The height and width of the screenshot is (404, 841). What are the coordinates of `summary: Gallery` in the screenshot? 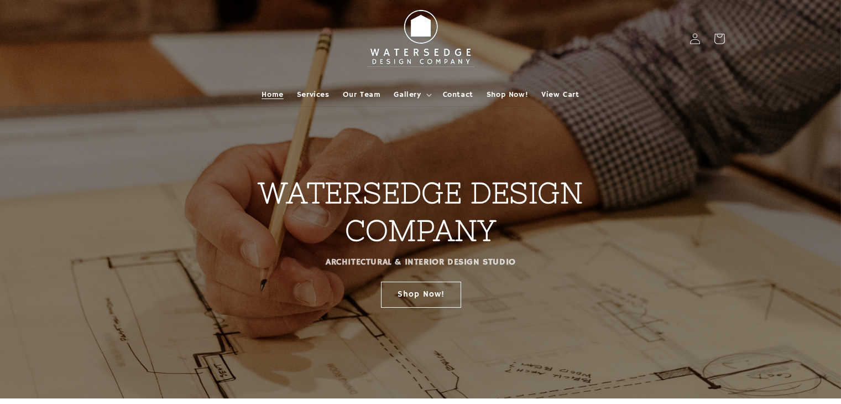 It's located at (412, 95).